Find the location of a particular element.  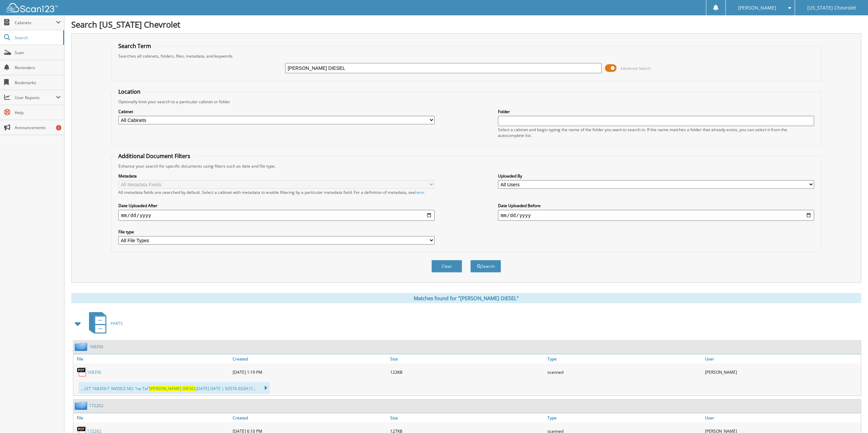

span: Search is located at coordinates (37, 38).